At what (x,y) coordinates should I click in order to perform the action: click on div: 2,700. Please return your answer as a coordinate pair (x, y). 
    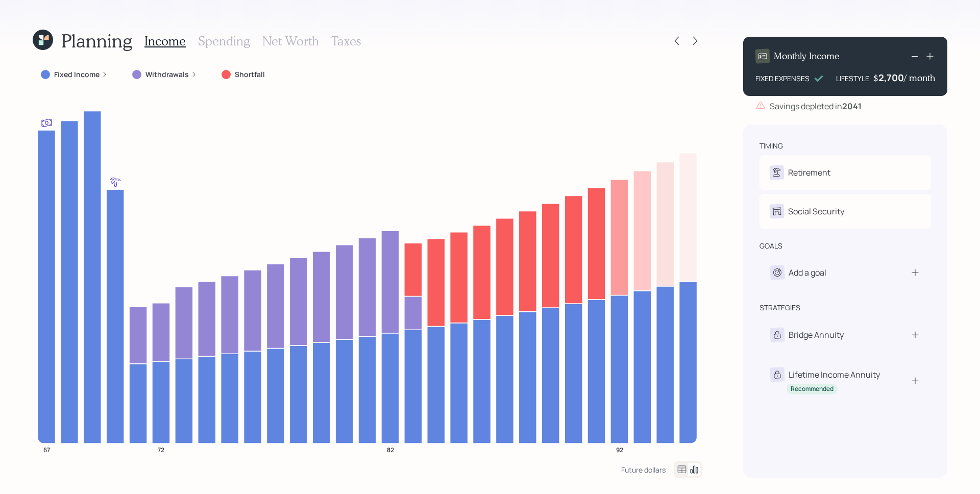
    Looking at the image, I should click on (892, 78).